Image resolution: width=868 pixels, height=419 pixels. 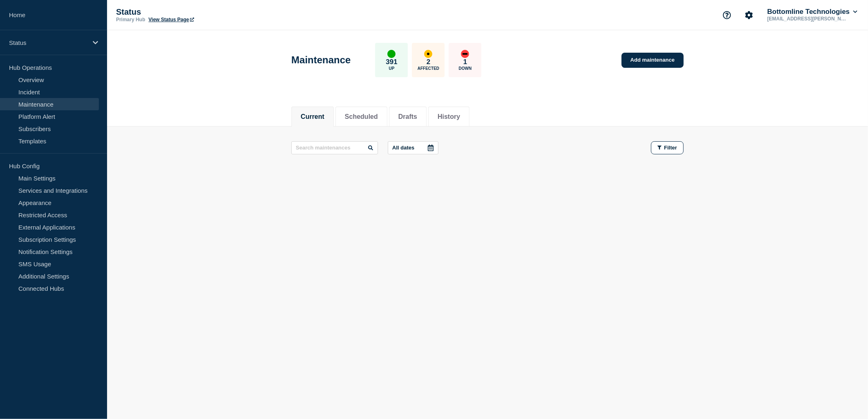 What do you see at coordinates (404, 148) in the screenshot?
I see `p: All dates` at bounding box center [404, 148].